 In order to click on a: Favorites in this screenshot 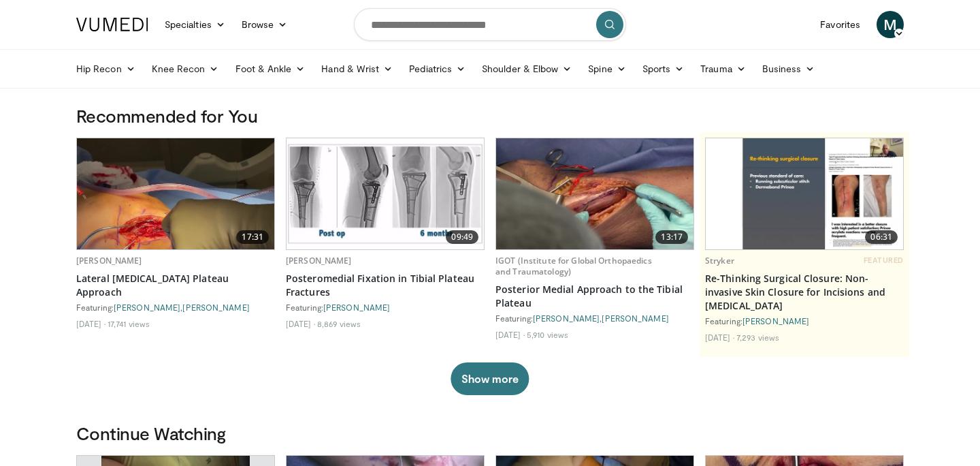, I will do `click(840, 24)`.